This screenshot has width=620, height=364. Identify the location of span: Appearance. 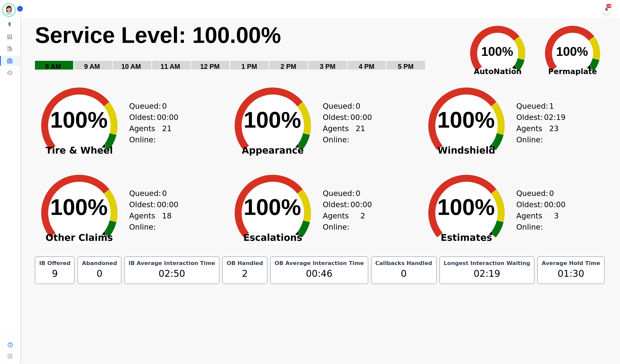
(273, 150).